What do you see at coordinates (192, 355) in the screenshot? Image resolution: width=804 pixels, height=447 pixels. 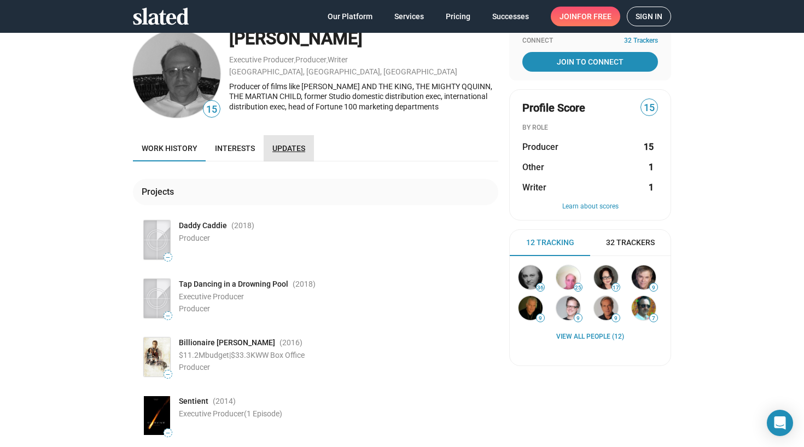 I see `span: $11.2M` at bounding box center [192, 355].